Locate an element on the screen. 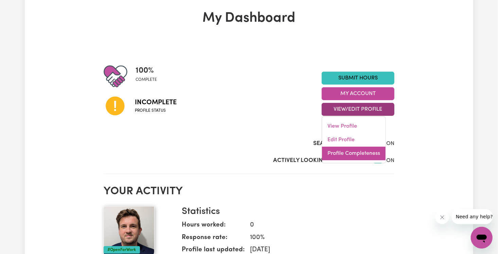 Image resolution: width=498 pixels, height=254 pixels. button: My Account is located at coordinates (358, 94).